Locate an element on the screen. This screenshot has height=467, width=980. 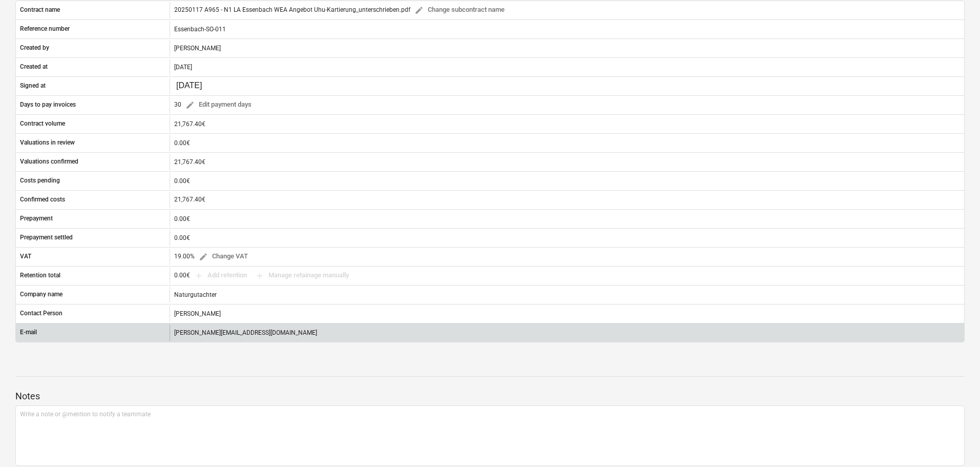
div: Naturgutachter is located at coordinates (566, 295).